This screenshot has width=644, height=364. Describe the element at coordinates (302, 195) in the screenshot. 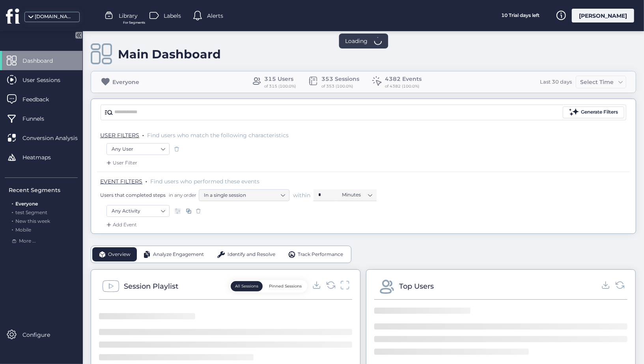

I see `span: within` at that location.